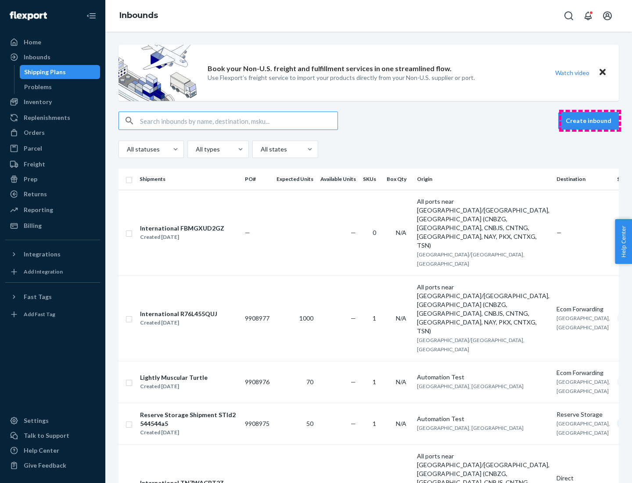 This screenshot has height=483, width=632. Describe the element at coordinates (623, 241) in the screenshot. I see `button: Help Center` at that location.